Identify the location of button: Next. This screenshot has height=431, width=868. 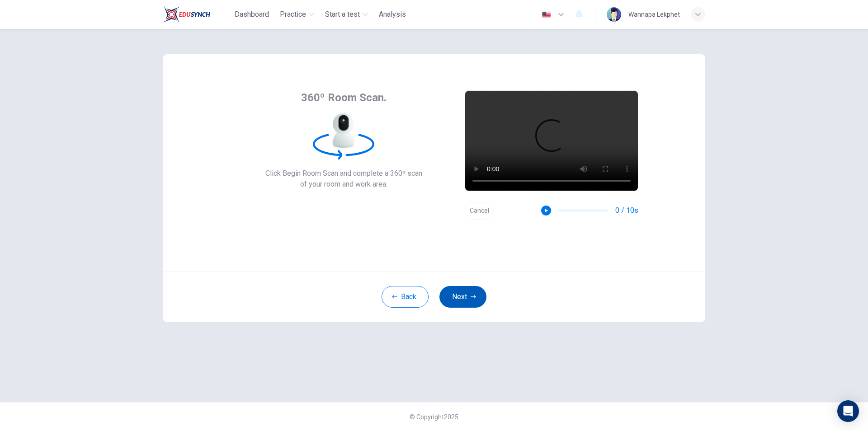
(463, 297).